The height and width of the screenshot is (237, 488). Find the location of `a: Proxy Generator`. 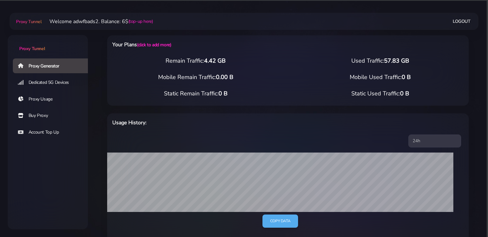

a: Proxy Generator is located at coordinates (53, 66).